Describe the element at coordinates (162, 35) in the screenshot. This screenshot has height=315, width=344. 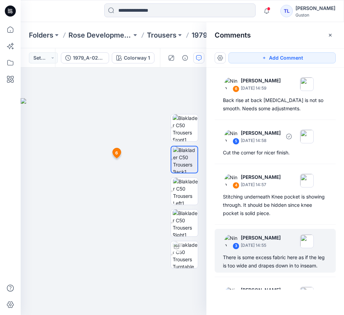
I see `a: Trousers` at that location.